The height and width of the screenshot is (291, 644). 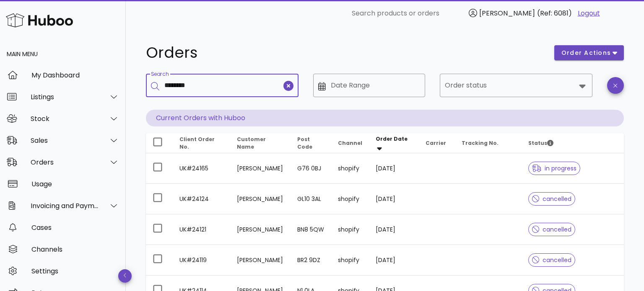 What do you see at coordinates (480, 143) in the screenshot?
I see `span: Tracking No.` at bounding box center [480, 143].